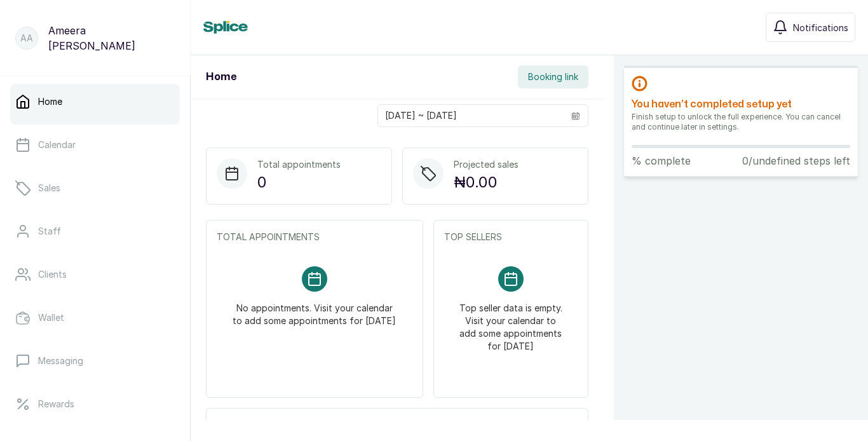 Image resolution: width=868 pixels, height=441 pixels. I want to click on a: Calendar, so click(94, 144).